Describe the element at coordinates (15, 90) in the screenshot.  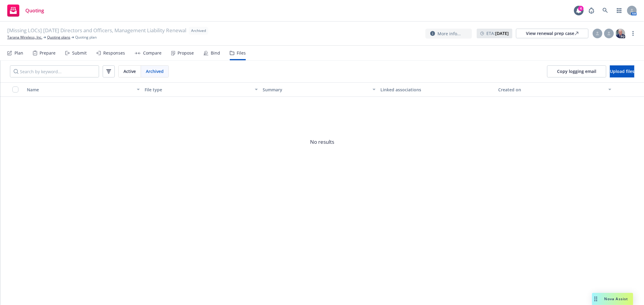
I see `input: Select all` at that location.